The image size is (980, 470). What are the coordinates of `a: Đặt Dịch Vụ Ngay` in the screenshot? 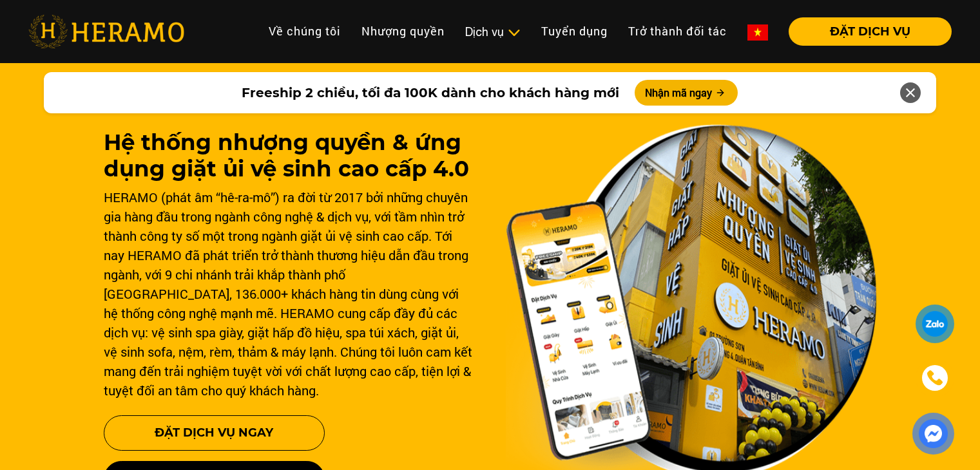 It's located at (214, 433).